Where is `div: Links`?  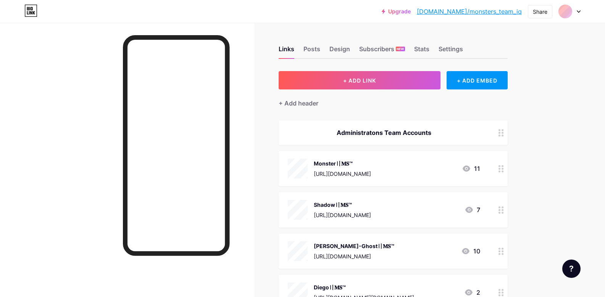
div: Links is located at coordinates (286, 51).